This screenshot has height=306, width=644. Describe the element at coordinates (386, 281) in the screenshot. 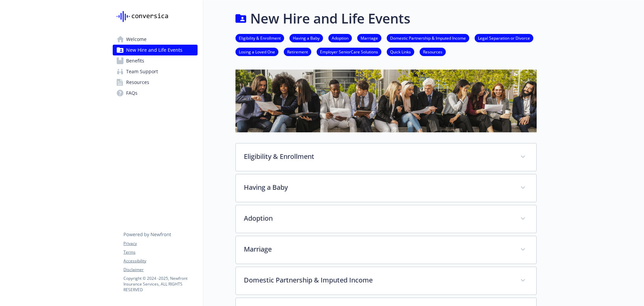

I see `div: Domestic Partnership & Imputed Income` at that location.